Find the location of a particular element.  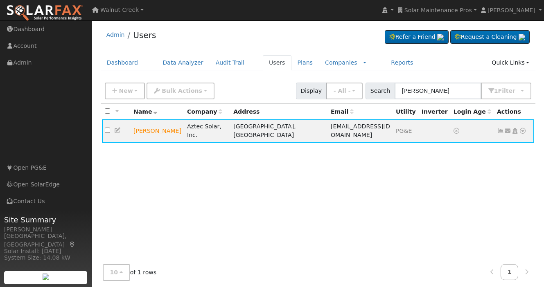

a: Quick Links is located at coordinates (510, 63).